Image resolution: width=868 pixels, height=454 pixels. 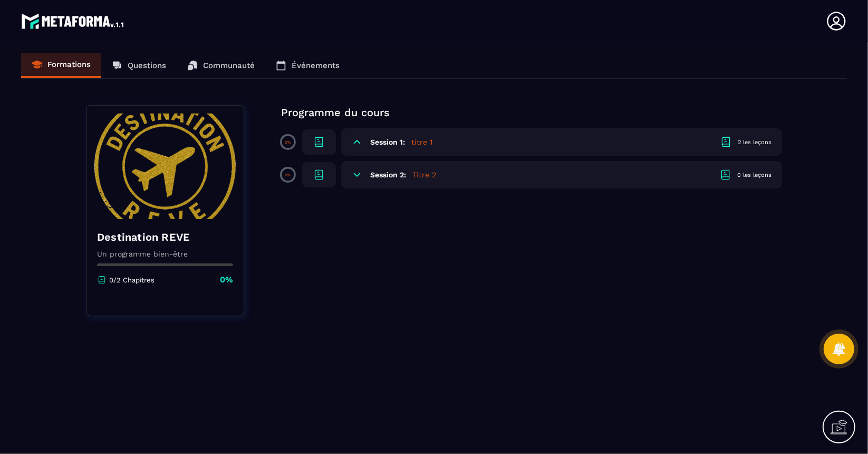 What do you see at coordinates (165, 236) in the screenshot?
I see `h4: Destination REVE` at bounding box center [165, 236].